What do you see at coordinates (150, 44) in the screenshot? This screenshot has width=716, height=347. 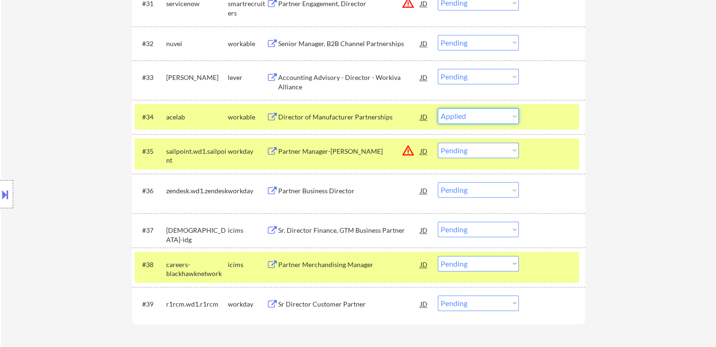 I see `div: #32` at bounding box center [150, 44].